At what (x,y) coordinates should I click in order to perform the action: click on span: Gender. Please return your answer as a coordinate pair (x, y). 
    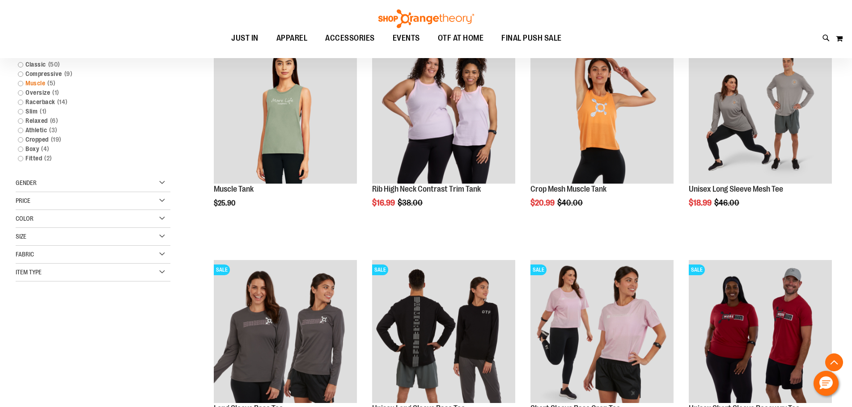
    Looking at the image, I should click on (26, 183).